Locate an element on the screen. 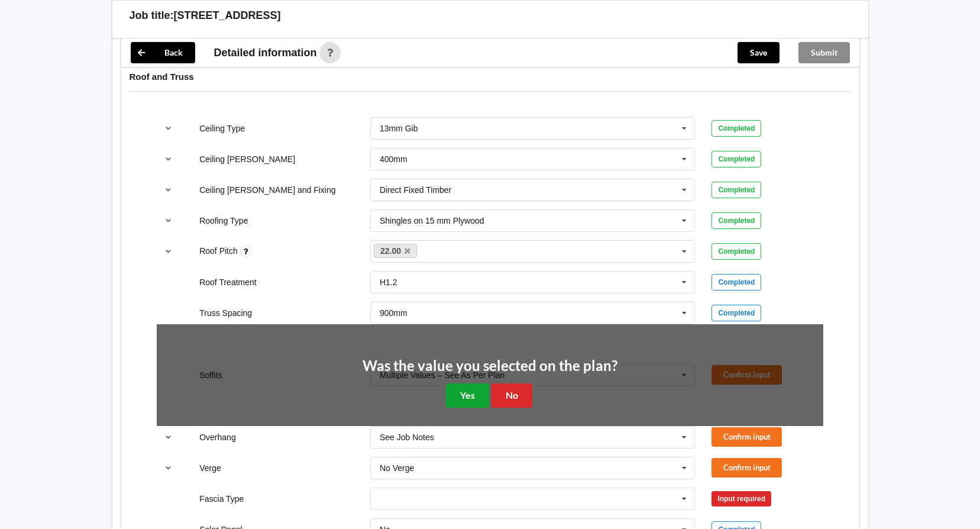 This screenshot has height=529, width=980. button: No is located at coordinates (512, 395).